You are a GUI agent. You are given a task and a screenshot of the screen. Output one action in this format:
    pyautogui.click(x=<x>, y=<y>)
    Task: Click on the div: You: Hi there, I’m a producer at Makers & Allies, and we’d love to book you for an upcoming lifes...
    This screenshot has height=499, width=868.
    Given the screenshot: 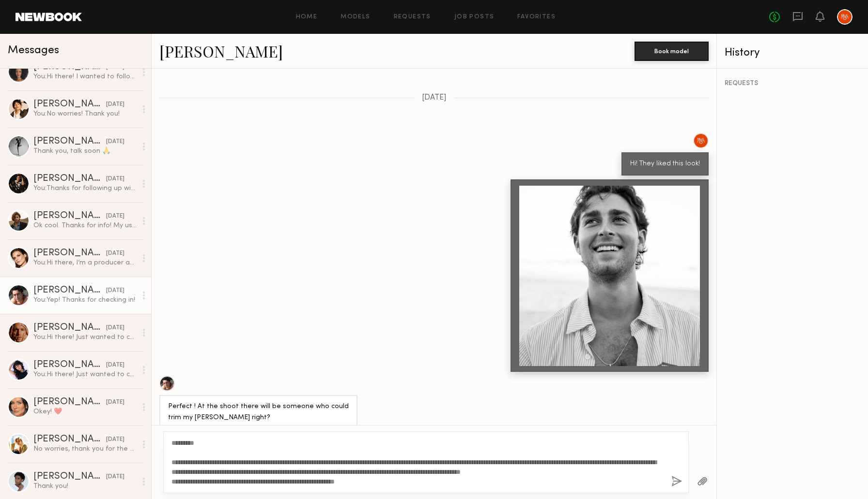 What is the action you would take?
    pyautogui.click(x=85, y=263)
    